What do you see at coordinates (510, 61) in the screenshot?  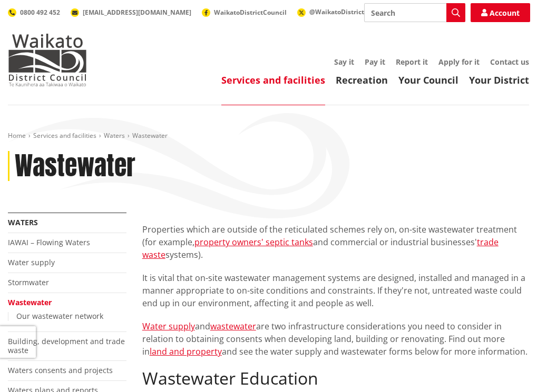 I see `a: Contact us` at bounding box center [510, 61].